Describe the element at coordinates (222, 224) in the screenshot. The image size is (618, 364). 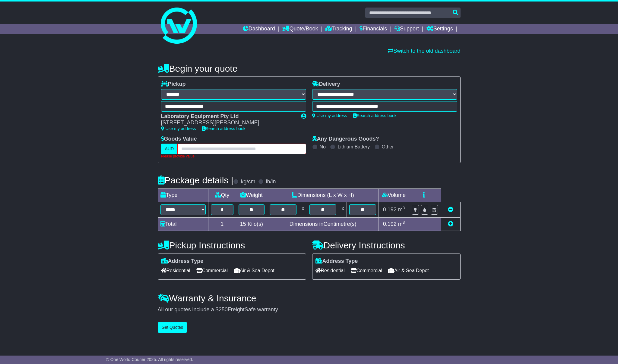
I see `td: 1` at that location.